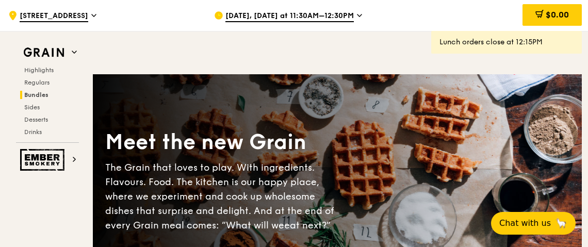  I want to click on span: Drinks, so click(33, 132).